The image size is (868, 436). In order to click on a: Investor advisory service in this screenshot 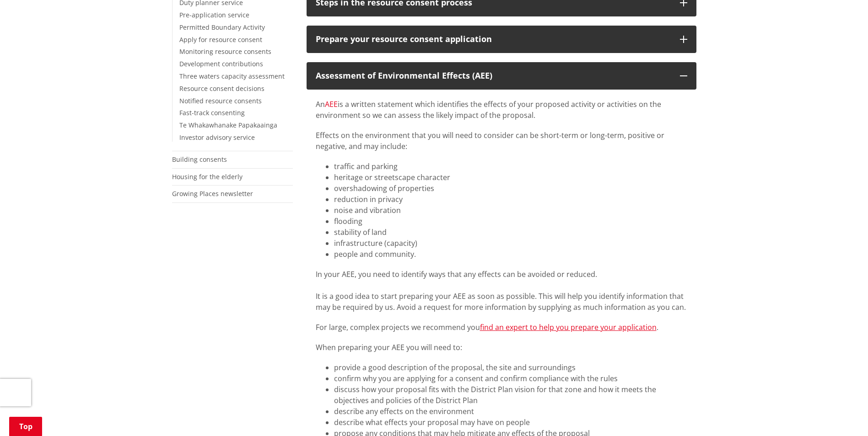, I will do `click(217, 137)`.